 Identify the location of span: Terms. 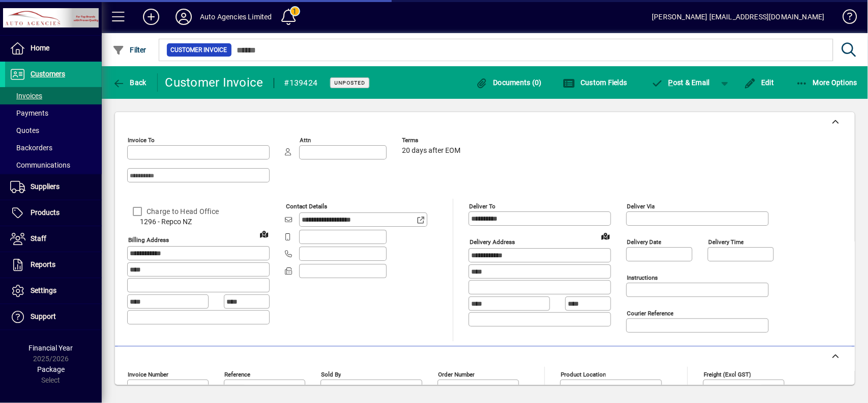
(433, 140).